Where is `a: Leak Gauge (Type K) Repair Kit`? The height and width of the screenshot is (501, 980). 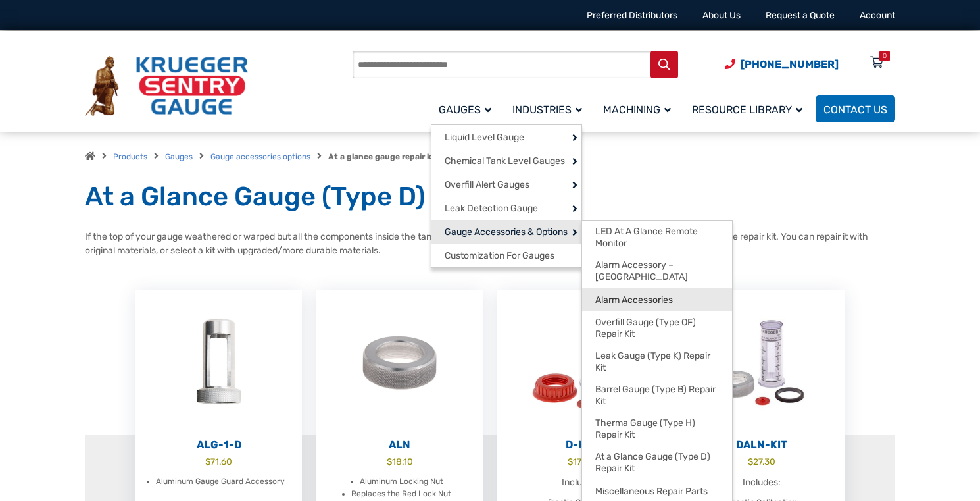
a: Leak Gauge (Type K) Repair Kit is located at coordinates (657, 361).